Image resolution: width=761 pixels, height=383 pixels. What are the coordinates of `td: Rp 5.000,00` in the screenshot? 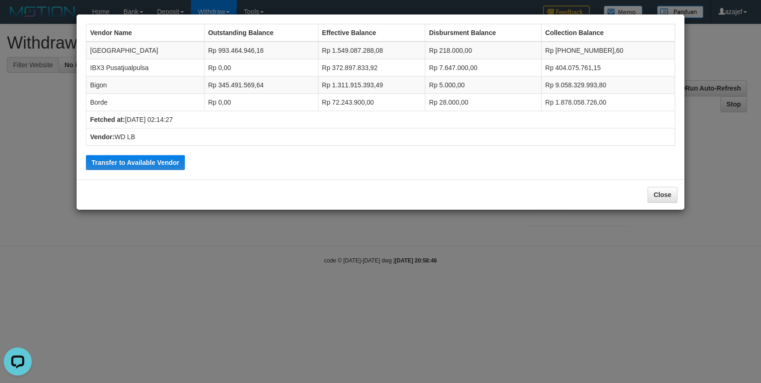 It's located at (483, 85).